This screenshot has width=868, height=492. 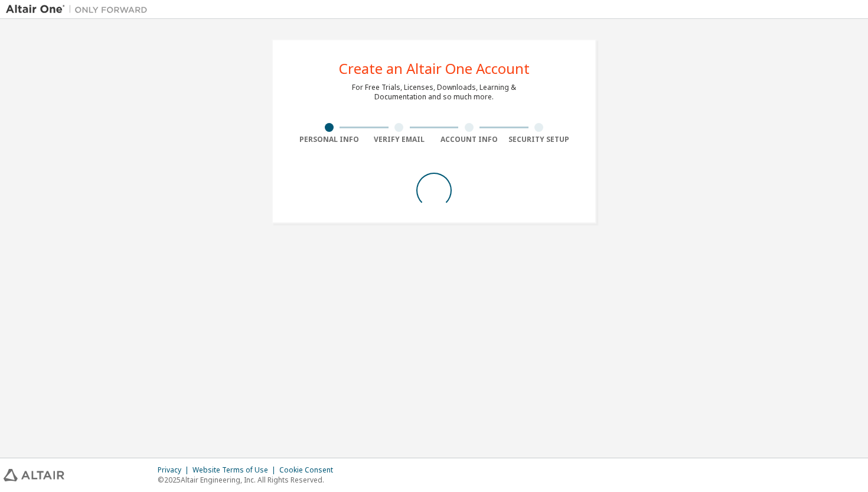 What do you see at coordinates (175, 470) in the screenshot?
I see `div: Privacy` at bounding box center [175, 470].